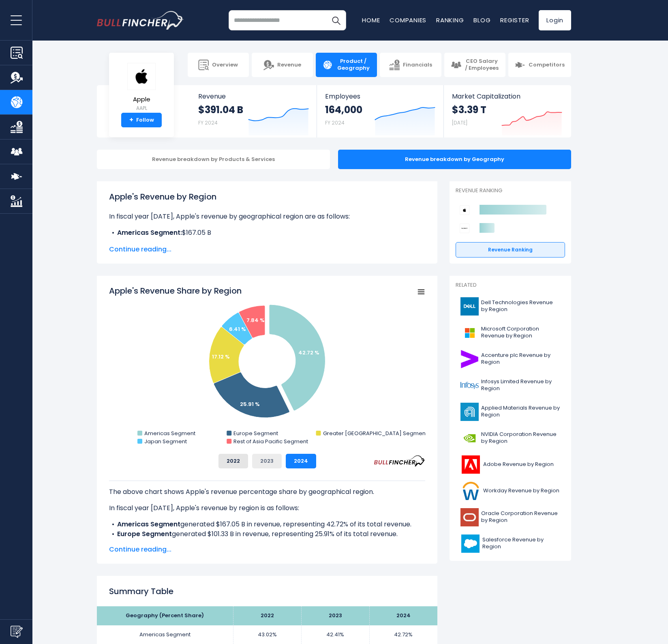 The image size is (668, 644). Describe the element at coordinates (481, 65) in the screenshot. I see `span: CEO Salary / Employees` at that location.